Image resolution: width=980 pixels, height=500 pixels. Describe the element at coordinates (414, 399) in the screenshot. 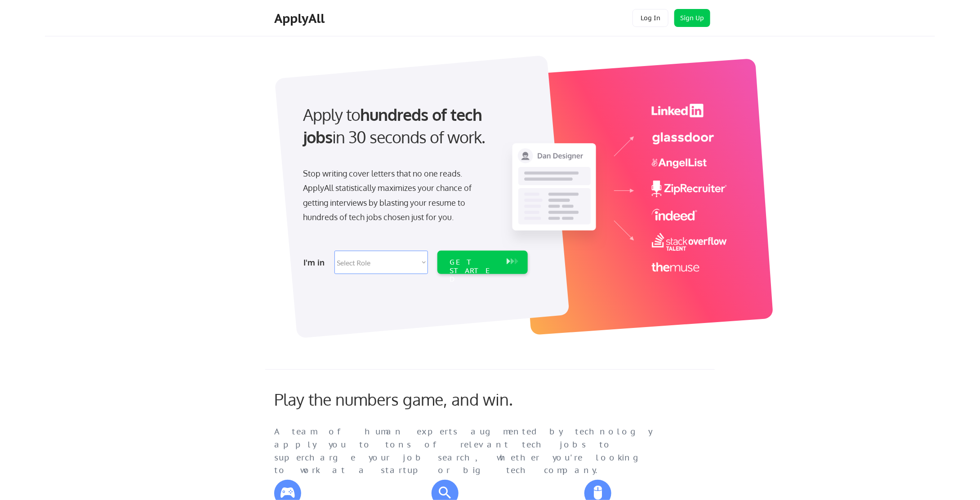

I see `div: Play the numbers game, and win.` at that location.